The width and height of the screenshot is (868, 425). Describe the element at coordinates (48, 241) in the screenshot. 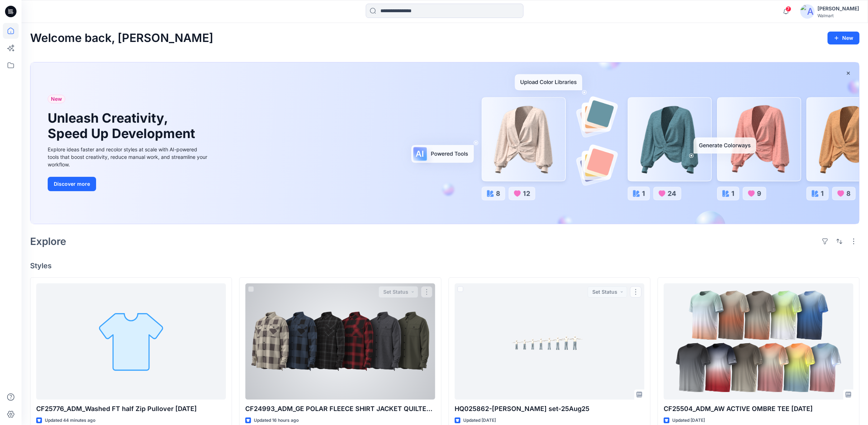

I see `h2: Explore` at that location.